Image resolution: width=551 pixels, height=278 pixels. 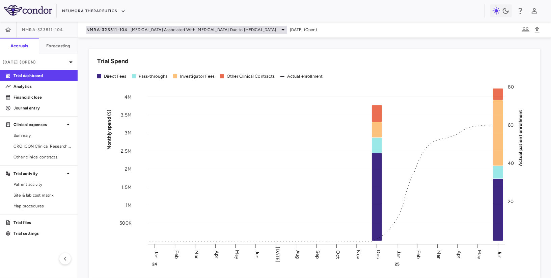 What do you see at coordinates (510, 201) in the screenshot?
I see `tspan: 20` at bounding box center [510, 201].